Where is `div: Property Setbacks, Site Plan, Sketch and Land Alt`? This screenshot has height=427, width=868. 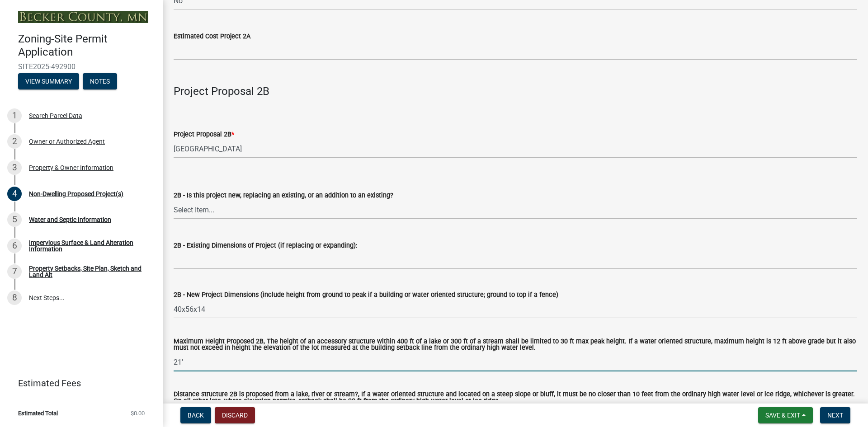 div: Property Setbacks, Site Plan, Sketch and Land Alt is located at coordinates (89, 271).